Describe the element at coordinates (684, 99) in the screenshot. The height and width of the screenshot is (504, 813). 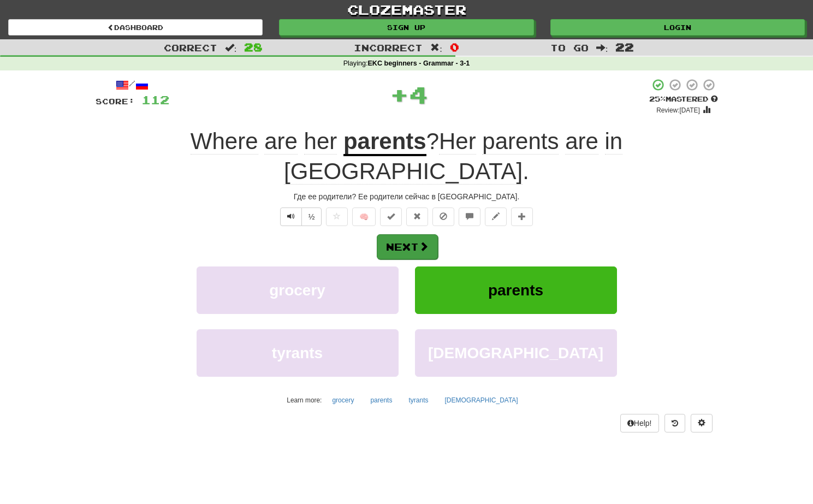
I see `div: Mastered` at that location.